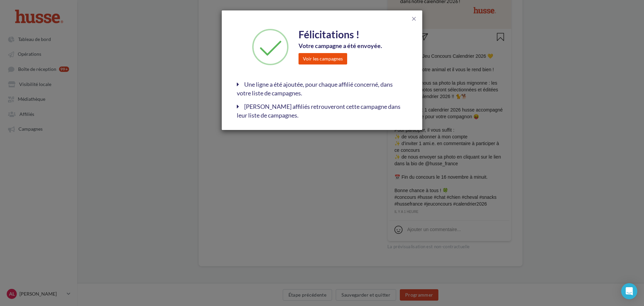  Describe the element at coordinates (630, 292) in the screenshot. I see `div: Open Intercom Messenger` at that location.